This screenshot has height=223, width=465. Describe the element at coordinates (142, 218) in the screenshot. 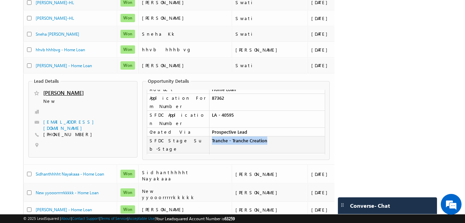

I see `a: Acceptable Use` at that location.